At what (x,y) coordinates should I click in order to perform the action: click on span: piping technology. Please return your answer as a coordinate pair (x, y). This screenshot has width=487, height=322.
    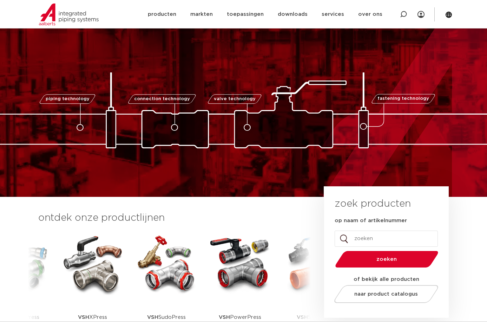
    Looking at the image, I should click on (67, 99).